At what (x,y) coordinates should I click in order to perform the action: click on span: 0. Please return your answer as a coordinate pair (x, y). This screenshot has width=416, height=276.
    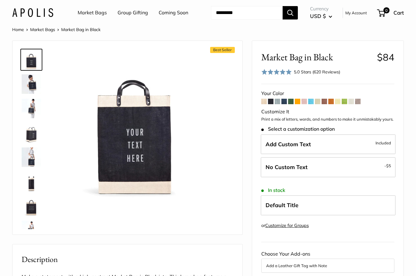
    Looking at the image, I should click on (386, 10).